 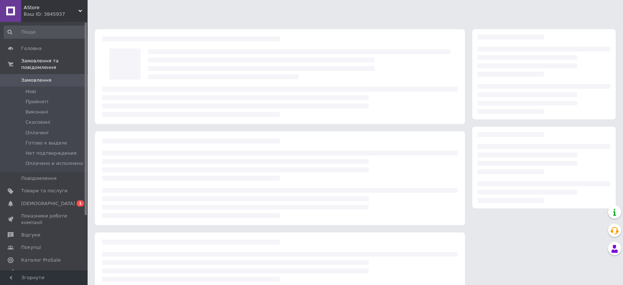 I want to click on span: Каталог ProSale, so click(x=41, y=260).